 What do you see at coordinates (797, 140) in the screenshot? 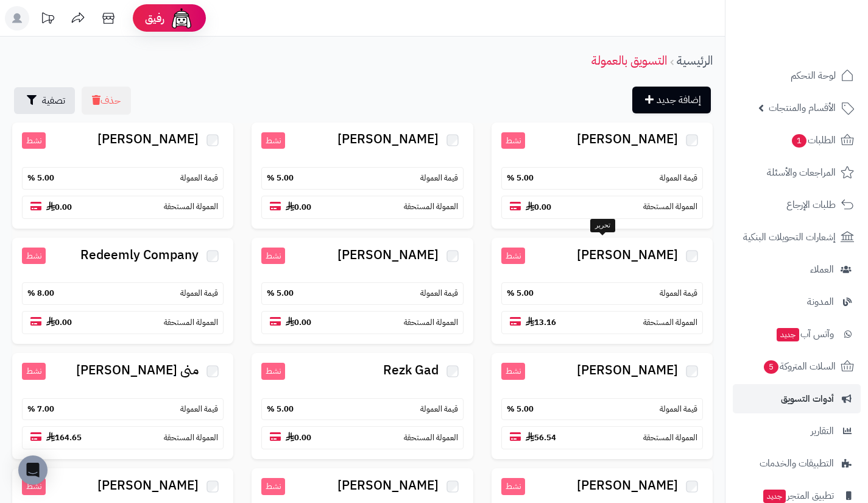
I see `a: الطلبات1` at bounding box center [797, 140].